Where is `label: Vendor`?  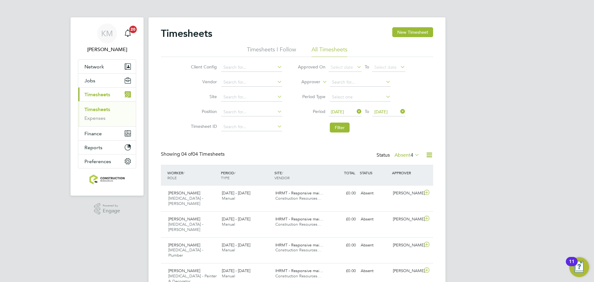 label: Vendor is located at coordinates (203, 82).